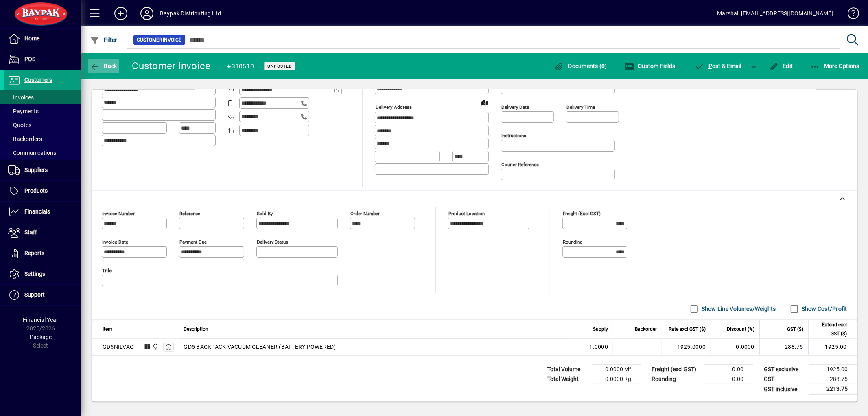  I want to click on a: Settings, so click(43, 274).